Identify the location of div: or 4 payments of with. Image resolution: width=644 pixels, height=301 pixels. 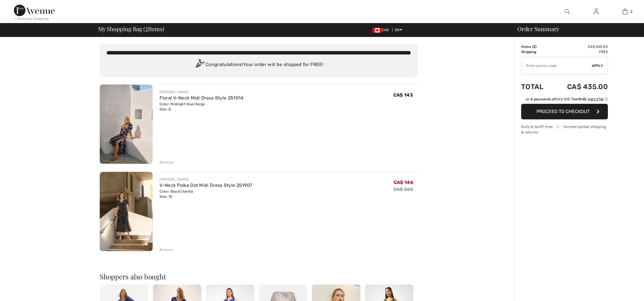
(567, 99).